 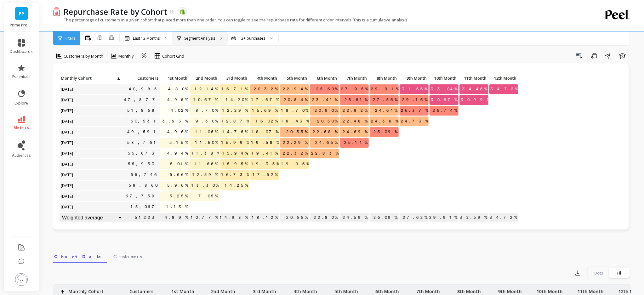 What do you see at coordinates (86, 290) in the screenshot?
I see `p: Monthly Cohort` at bounding box center [86, 290].